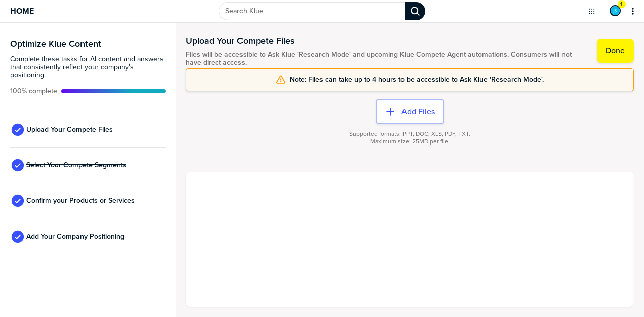 The image size is (644, 317). I want to click on button: Open Drop, so click(591, 11).